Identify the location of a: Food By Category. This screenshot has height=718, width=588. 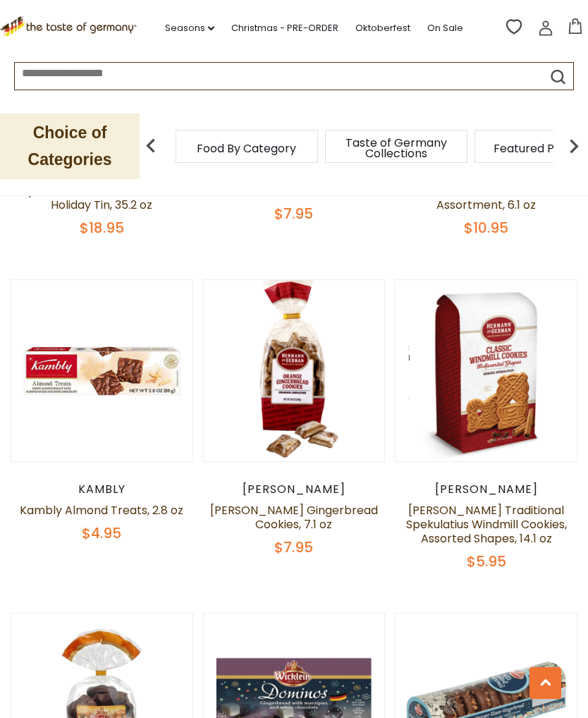
(246, 148).